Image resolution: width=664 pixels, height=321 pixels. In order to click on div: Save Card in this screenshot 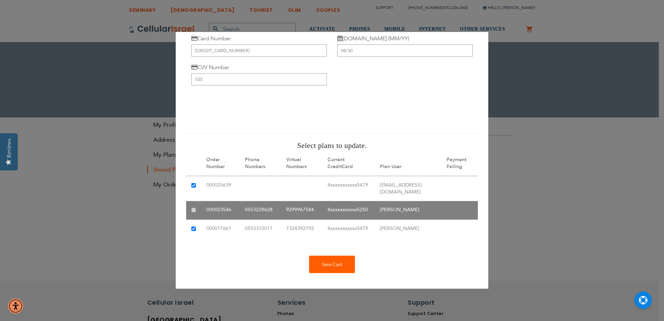, I will do `click(332, 264)`.